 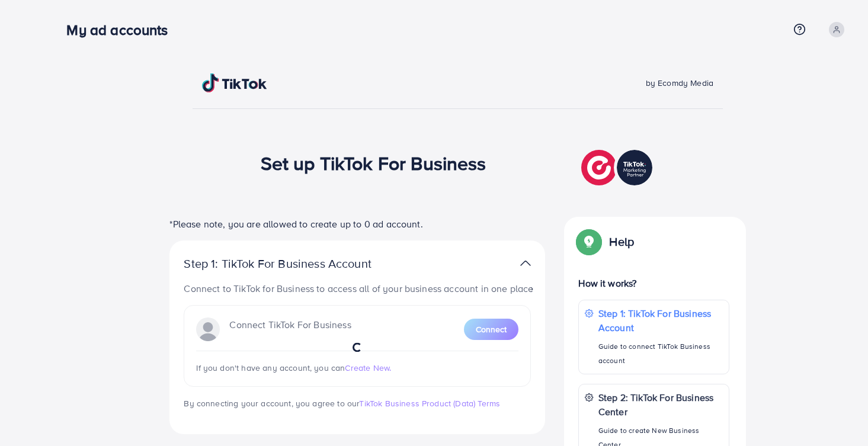 I want to click on p: How it works?, so click(x=653, y=283).